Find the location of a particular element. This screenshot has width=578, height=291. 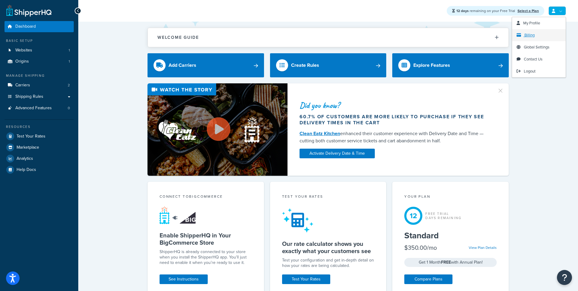

li: Dashboard is located at coordinates (39, 26).